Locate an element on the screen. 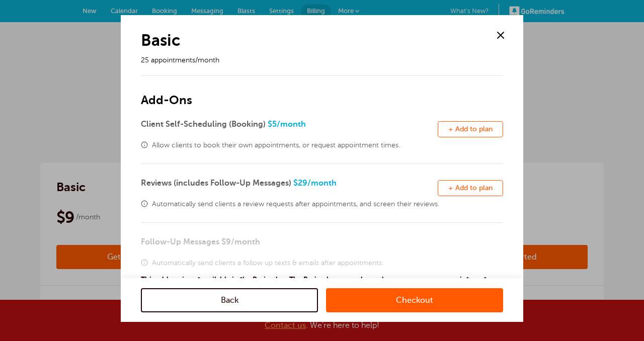 This screenshot has height=341, width=644. span: Automatically send clients a review requests after appointments, and screen their reviews. is located at coordinates (328, 204).